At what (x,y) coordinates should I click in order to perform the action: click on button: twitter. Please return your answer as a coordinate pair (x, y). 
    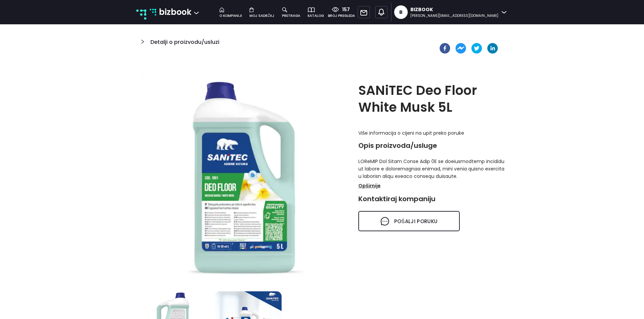
    Looking at the image, I should click on (477, 48).